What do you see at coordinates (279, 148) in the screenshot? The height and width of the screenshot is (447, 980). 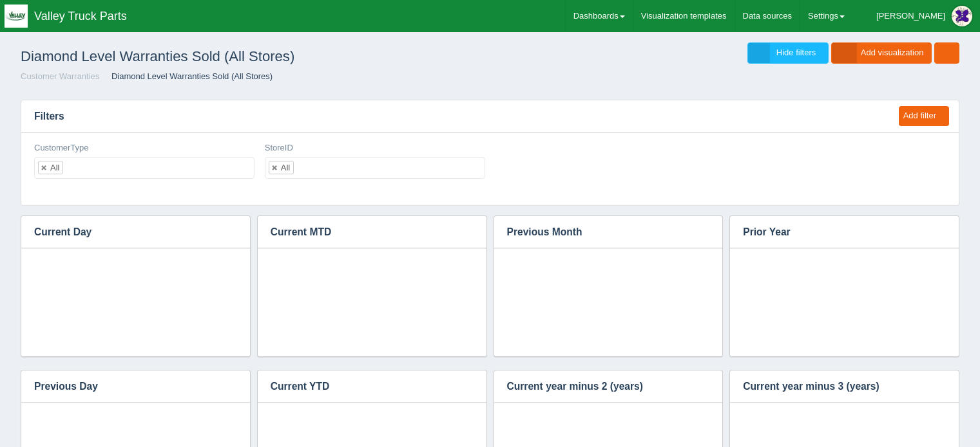 I see `label: StoreID` at bounding box center [279, 148].